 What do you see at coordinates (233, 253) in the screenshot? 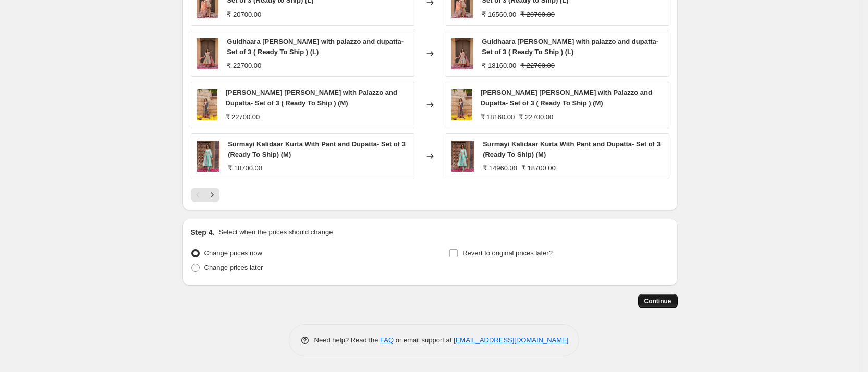
I see `span: Change prices now` at bounding box center [233, 253].